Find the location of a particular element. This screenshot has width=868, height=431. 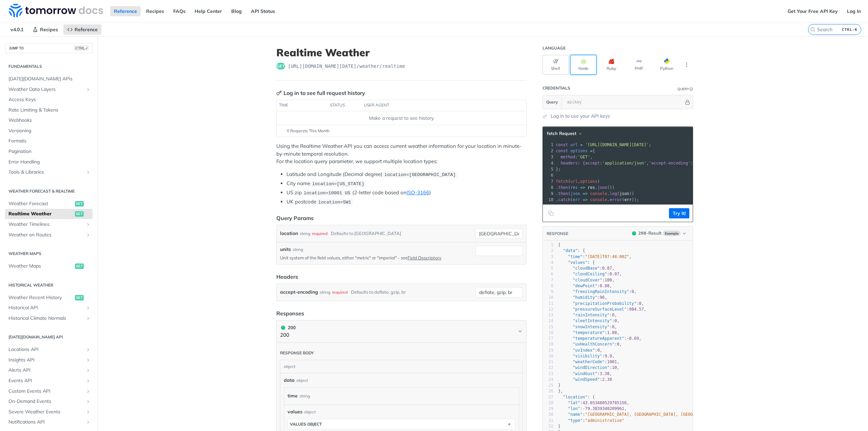

span: json is located at coordinates (575, 193).